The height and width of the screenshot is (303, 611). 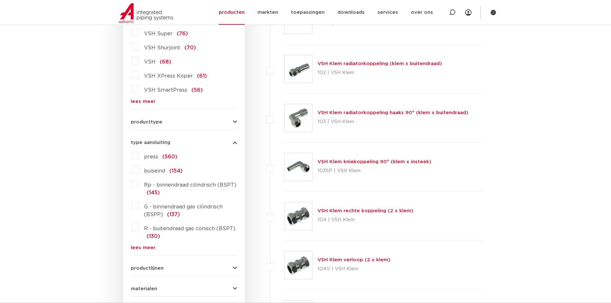 I want to click on span: (130), so click(x=153, y=236).